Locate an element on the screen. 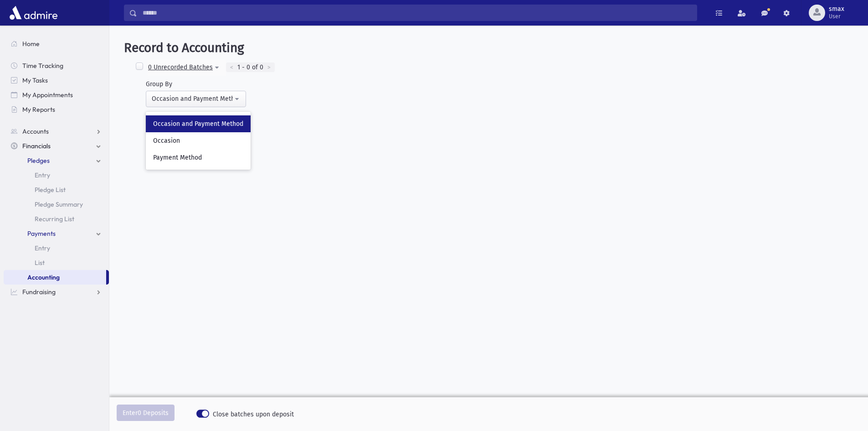 Image resolution: width=868 pixels, height=431 pixels. a: Home is located at coordinates (56, 43).